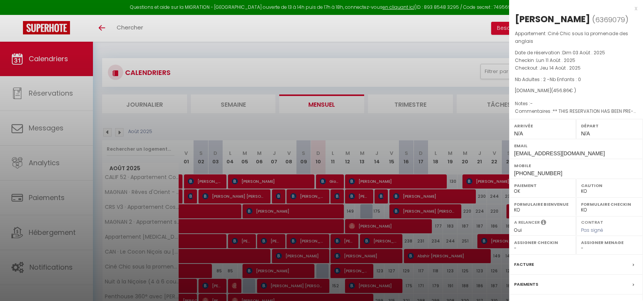 Image resolution: width=643 pixels, height=301 pixels. I want to click on span: Nb Adultes : 2 -, so click(548, 79).